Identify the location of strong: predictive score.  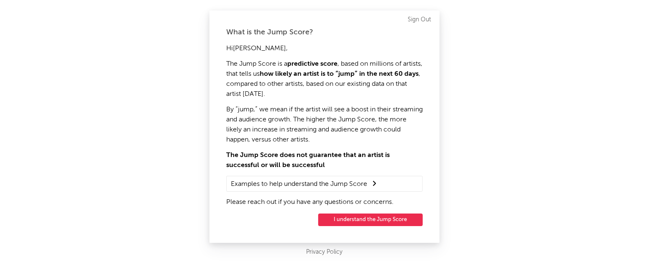
(313, 64).